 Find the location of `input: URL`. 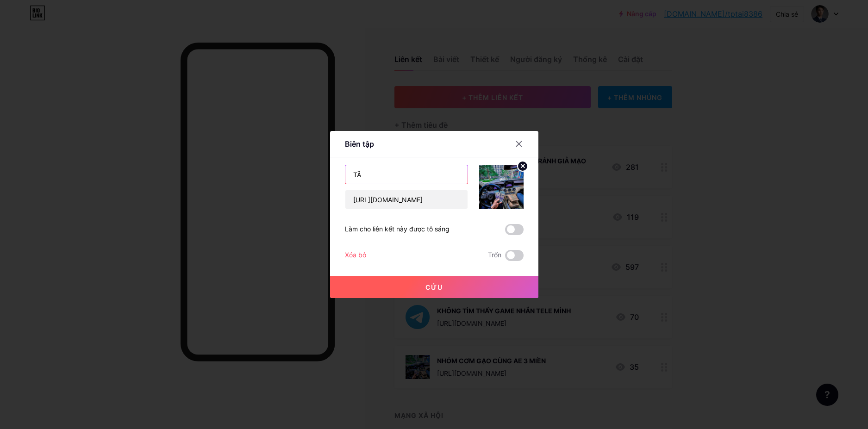

input: URL is located at coordinates (406, 200).